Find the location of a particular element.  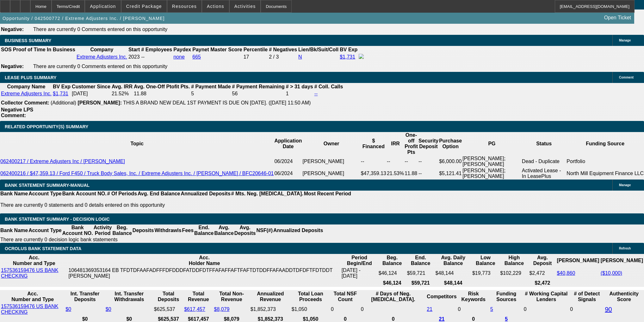

th: Total Non-Revenue is located at coordinates (232, 297).